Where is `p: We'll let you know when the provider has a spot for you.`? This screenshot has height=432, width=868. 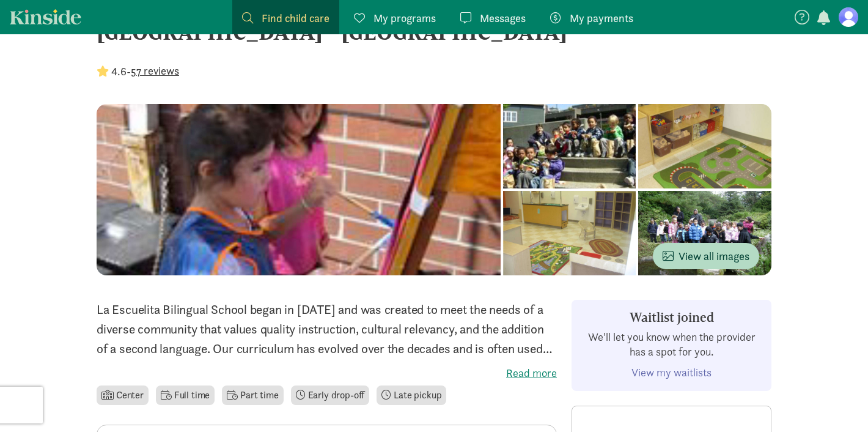
p: We'll let you know when the provider has a spot for you. is located at coordinates (671, 345).